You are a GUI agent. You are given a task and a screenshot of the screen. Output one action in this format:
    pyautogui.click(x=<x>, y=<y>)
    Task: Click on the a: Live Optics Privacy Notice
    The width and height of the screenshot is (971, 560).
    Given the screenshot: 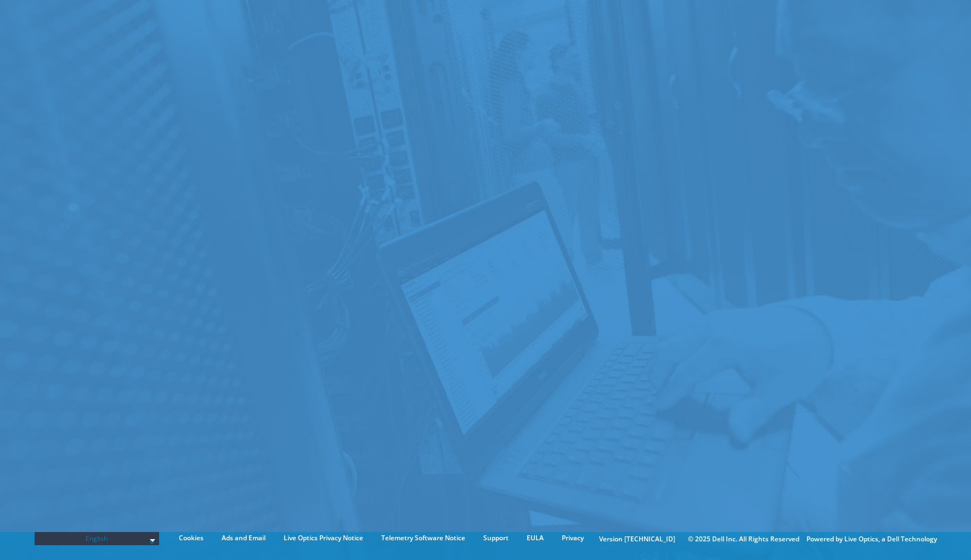 What is the action you would take?
    pyautogui.click(x=323, y=538)
    